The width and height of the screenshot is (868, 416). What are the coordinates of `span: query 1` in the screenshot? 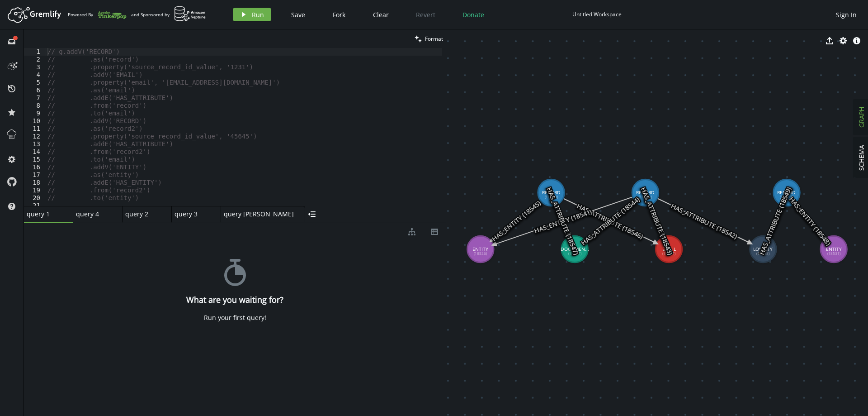 It's located at (45, 214).